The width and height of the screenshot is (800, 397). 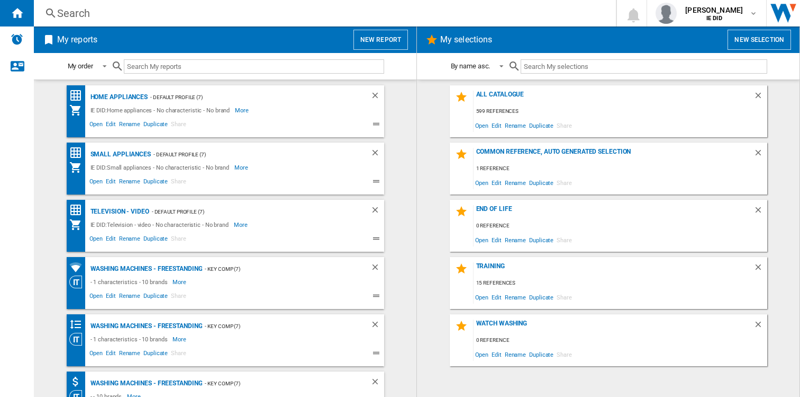 What do you see at coordinates (77, 40) in the screenshot?
I see `h2: My reports` at bounding box center [77, 40].